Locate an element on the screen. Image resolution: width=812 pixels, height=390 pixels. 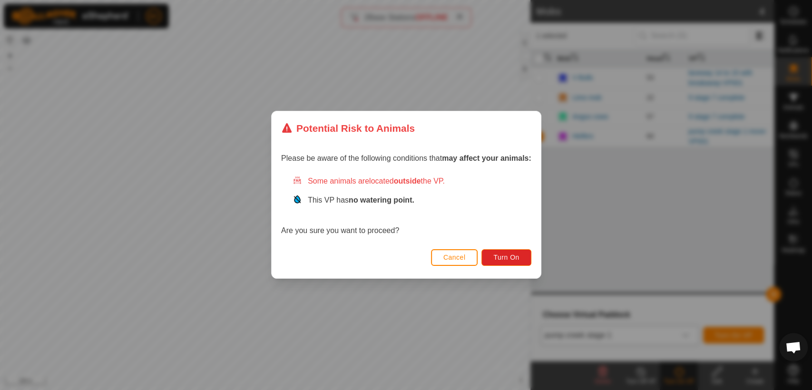
button: Cancel is located at coordinates (454, 257).